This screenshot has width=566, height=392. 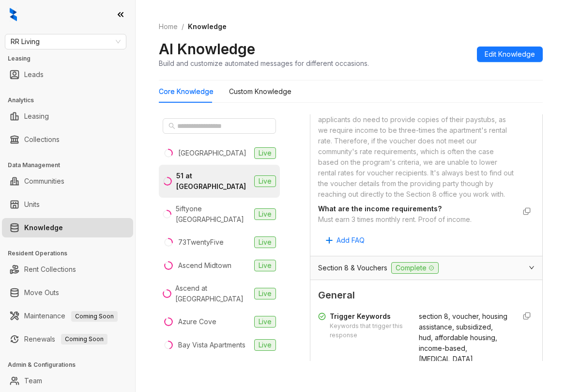 I want to click on li: Move Outs, so click(x=68, y=293).